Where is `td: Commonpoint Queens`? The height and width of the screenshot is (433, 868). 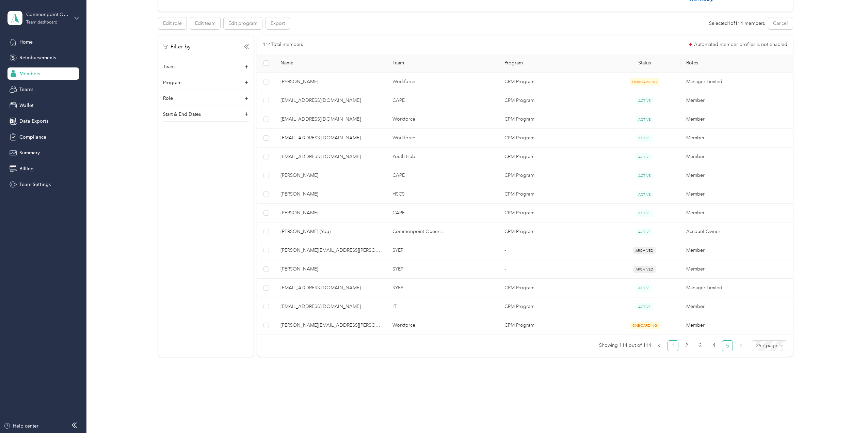 td: Commonpoint Queens is located at coordinates (443, 231).